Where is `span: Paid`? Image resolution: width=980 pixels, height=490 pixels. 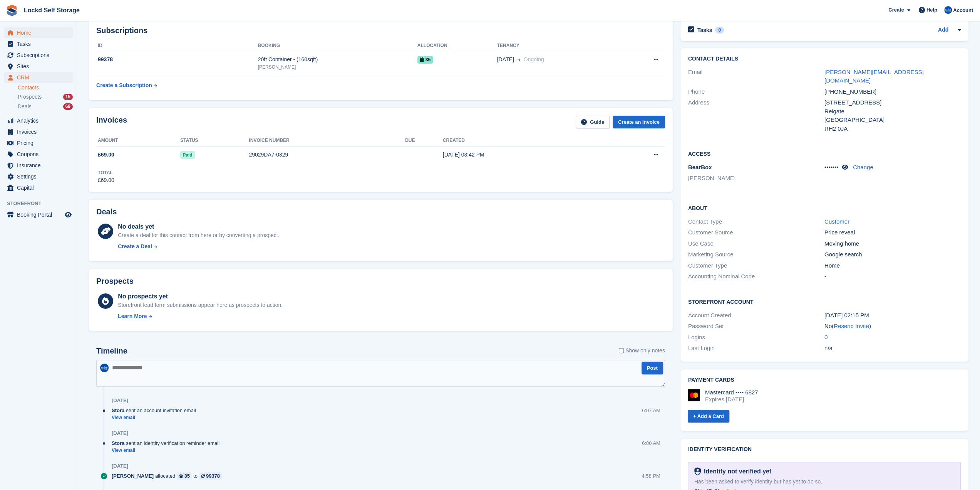
span: Paid is located at coordinates (188, 155).